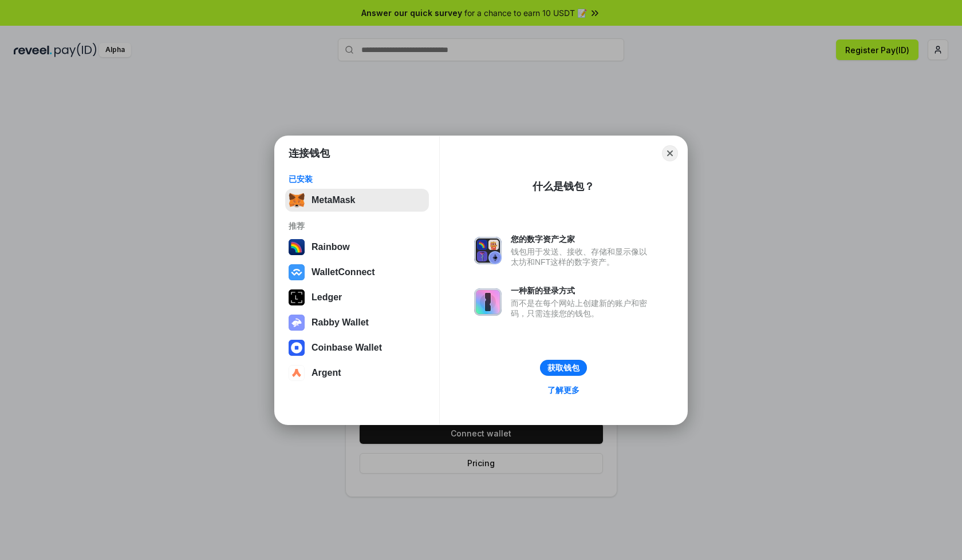 This screenshot has height=560, width=962. Describe the element at coordinates (340, 322) in the screenshot. I see `div: Rabby Wallet` at that location.